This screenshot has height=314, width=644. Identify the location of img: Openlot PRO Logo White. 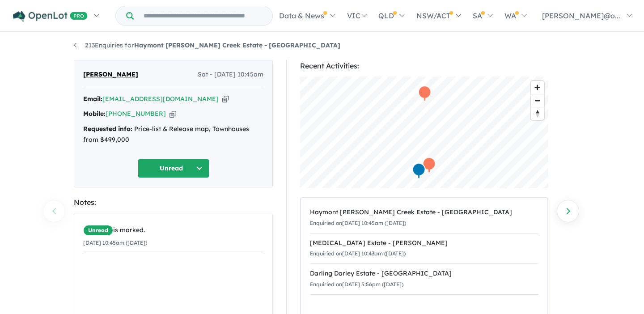
(50, 16).